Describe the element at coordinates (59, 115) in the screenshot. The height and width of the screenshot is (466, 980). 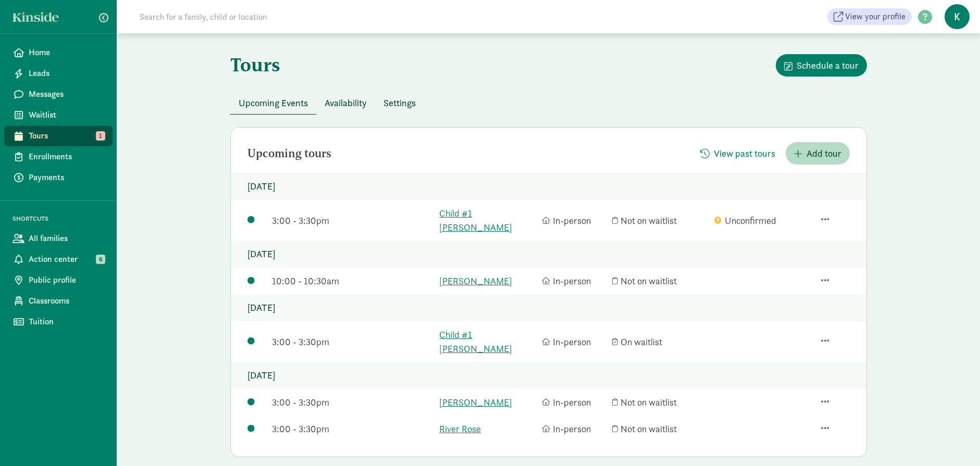
I see `a: Waitlist` at that location.